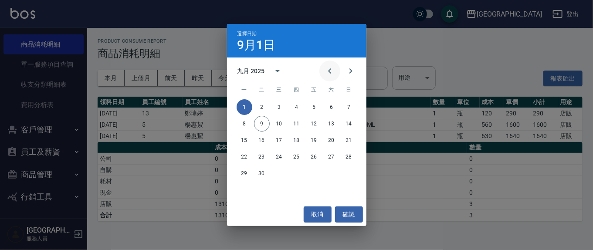 The height and width of the screenshot is (250, 593). I want to click on button: 12, so click(314, 124).